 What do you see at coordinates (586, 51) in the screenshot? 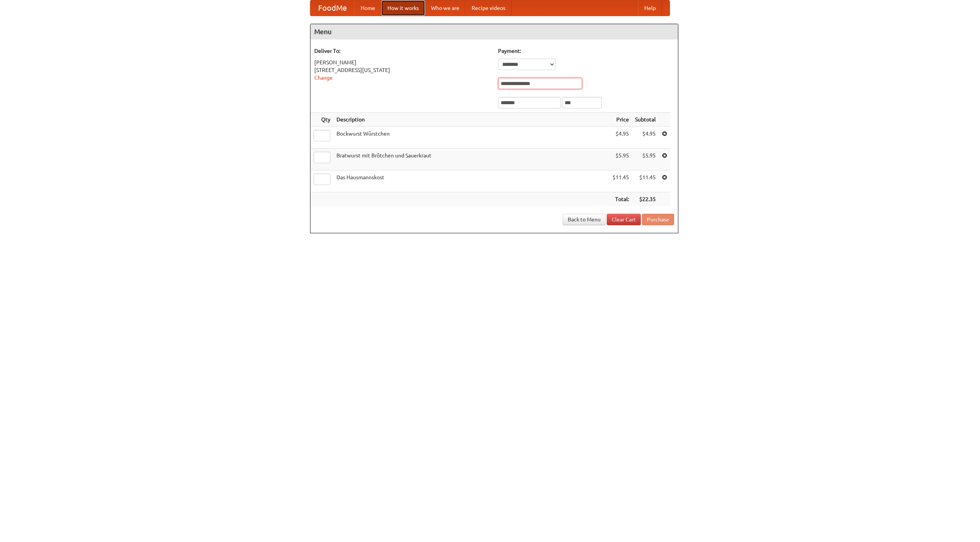
I see `h5: Payment:` at bounding box center [586, 51].